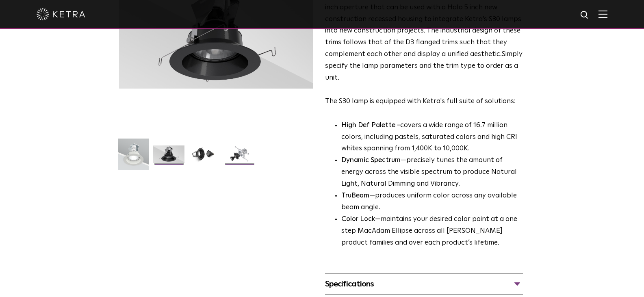  I want to click on strong: TruBeam, so click(355, 196).